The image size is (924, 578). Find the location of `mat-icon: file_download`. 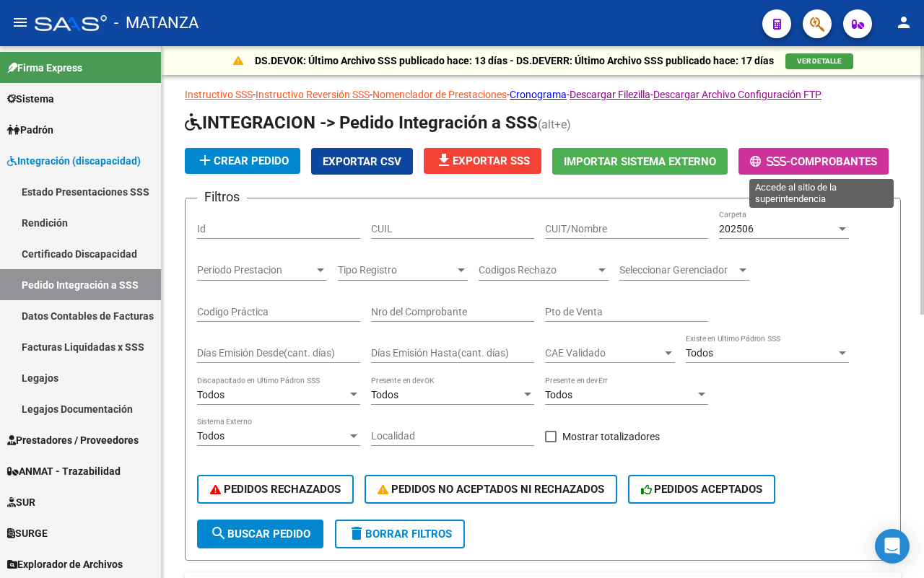

mat-icon: file_download is located at coordinates (444, 160).